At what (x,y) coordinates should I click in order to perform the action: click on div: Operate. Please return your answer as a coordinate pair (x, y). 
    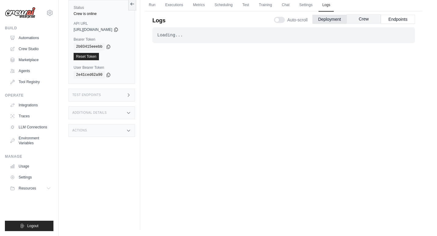
    Looking at the image, I should click on (29, 95).